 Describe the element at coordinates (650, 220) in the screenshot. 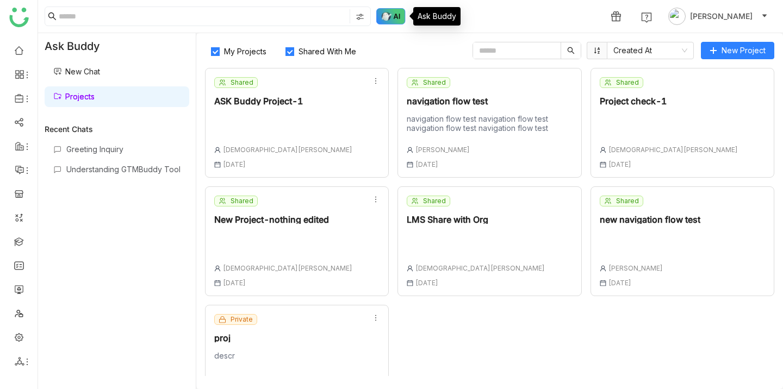

I see `div: new navigation flow test` at that location.